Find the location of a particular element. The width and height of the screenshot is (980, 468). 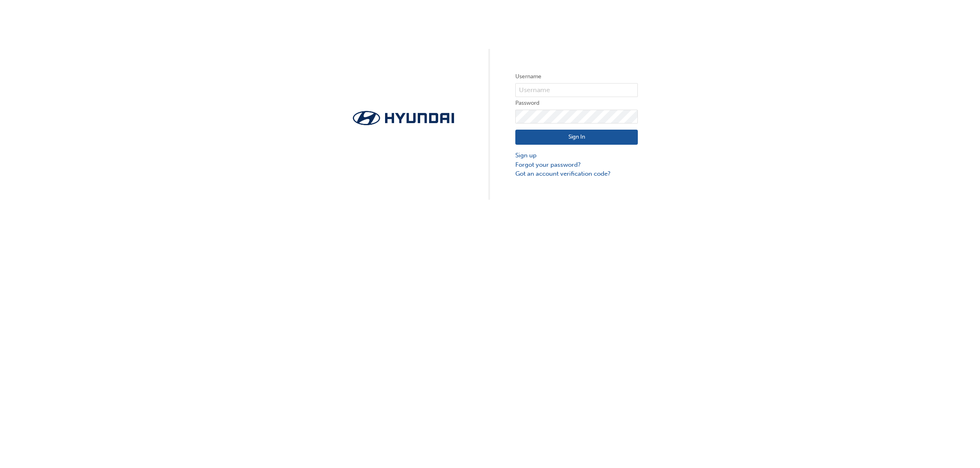

a: Got an account verification code? is located at coordinates (576, 174).